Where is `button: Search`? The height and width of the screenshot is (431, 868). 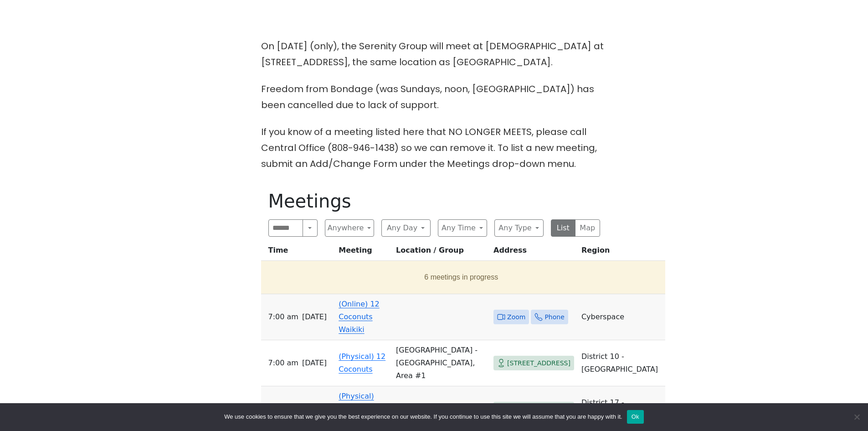
button: Search is located at coordinates (310, 228).